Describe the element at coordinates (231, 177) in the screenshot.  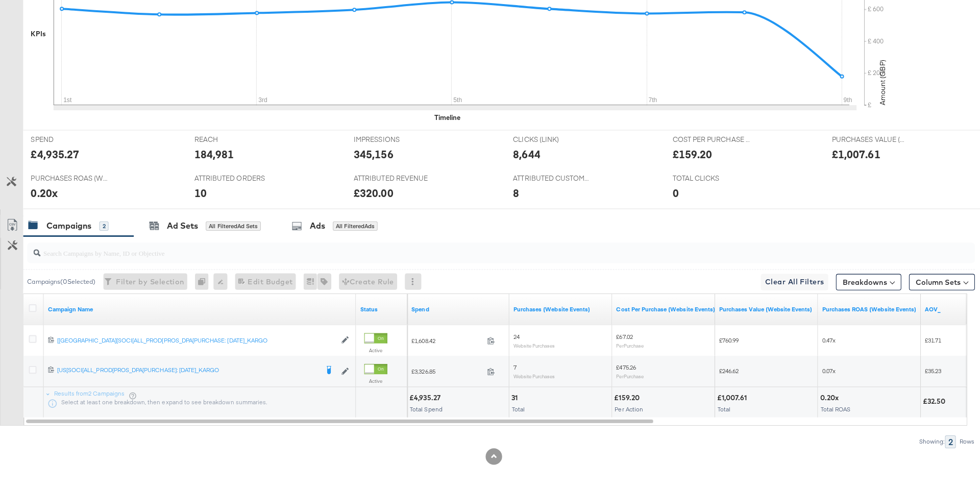
I see `span: ATTRIBUTED ORDERS` at that location.